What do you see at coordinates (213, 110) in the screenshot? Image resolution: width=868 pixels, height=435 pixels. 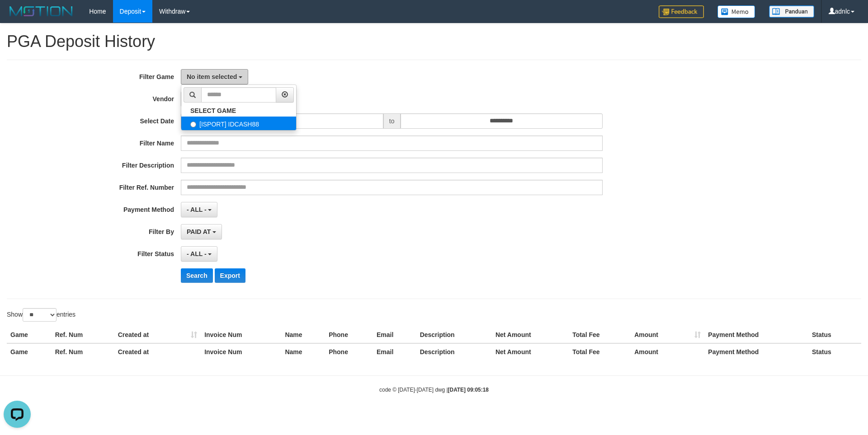 I see `b: SELECT GAME` at bounding box center [213, 110].